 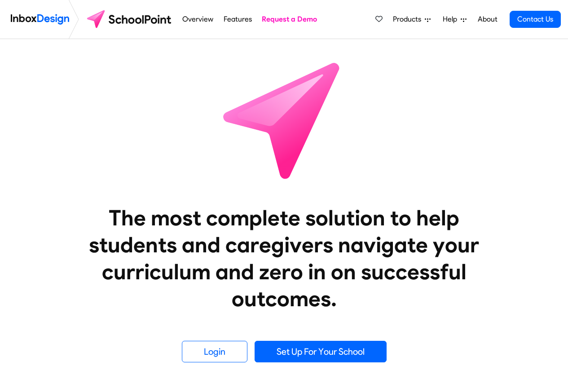 What do you see at coordinates (198, 19) in the screenshot?
I see `a: Overview` at bounding box center [198, 19].